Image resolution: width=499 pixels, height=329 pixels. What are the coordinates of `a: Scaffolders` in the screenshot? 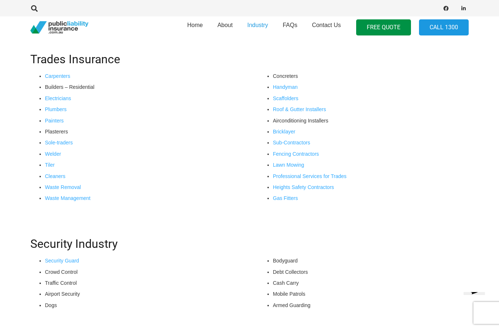 It's located at (286, 98).